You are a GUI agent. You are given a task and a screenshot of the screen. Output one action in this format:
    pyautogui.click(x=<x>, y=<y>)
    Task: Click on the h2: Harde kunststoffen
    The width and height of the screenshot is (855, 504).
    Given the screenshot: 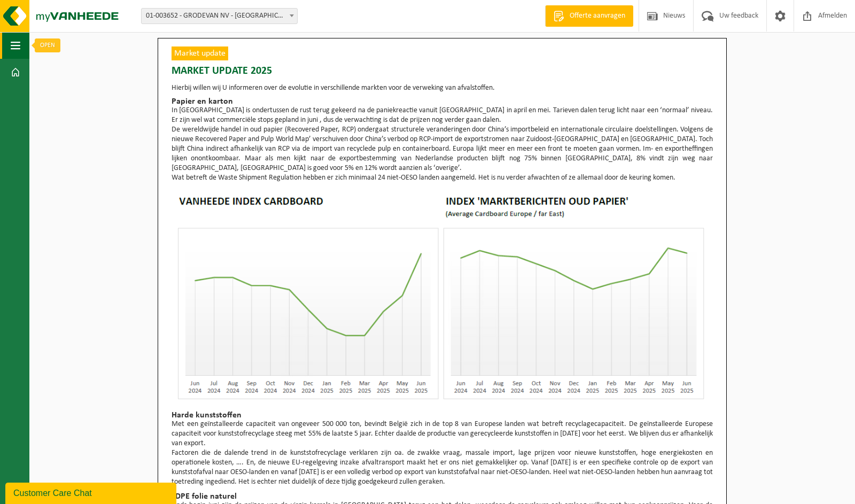 What is the action you would take?
    pyautogui.click(x=442, y=415)
    